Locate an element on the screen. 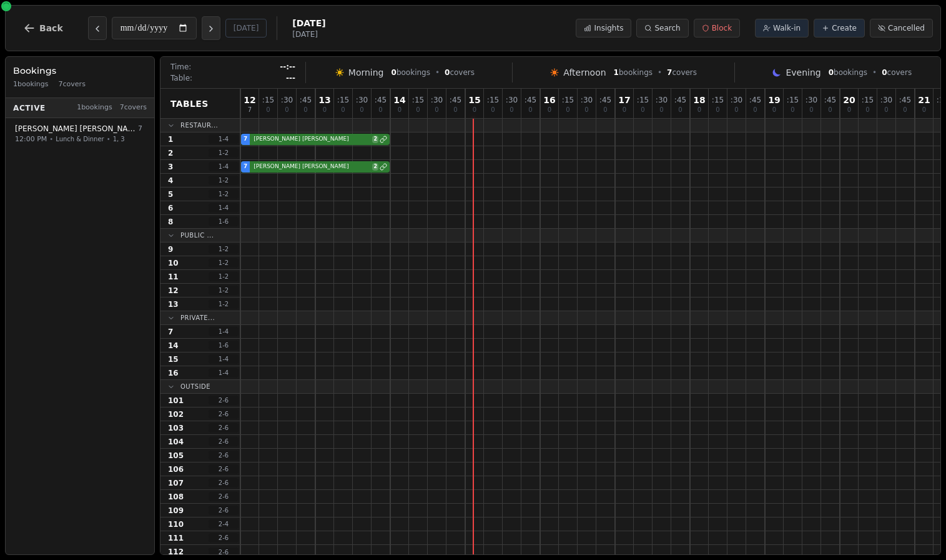  span: 15 is located at coordinates (474, 100).